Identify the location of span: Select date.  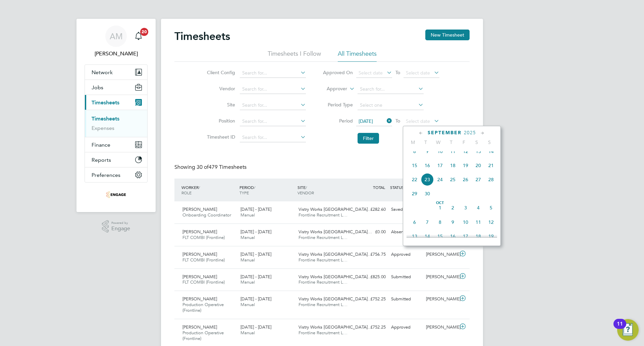
(418, 73).